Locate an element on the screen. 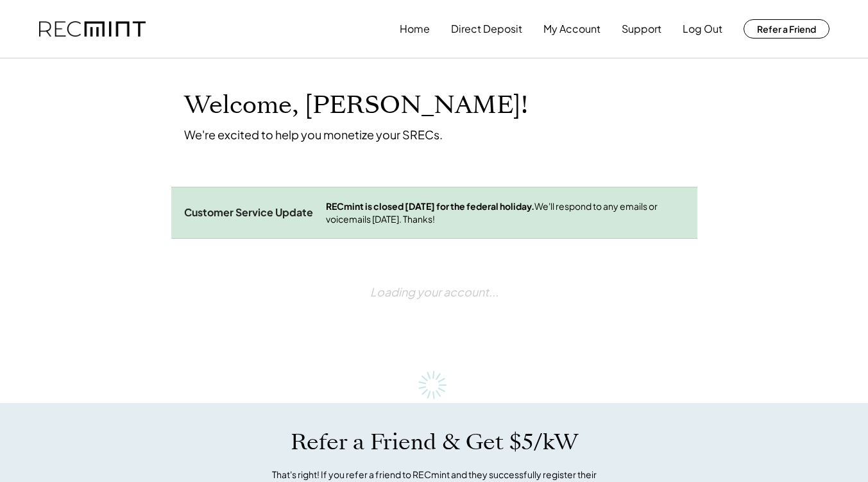 The width and height of the screenshot is (868, 482). div: Customer Service Update is located at coordinates (248, 212).